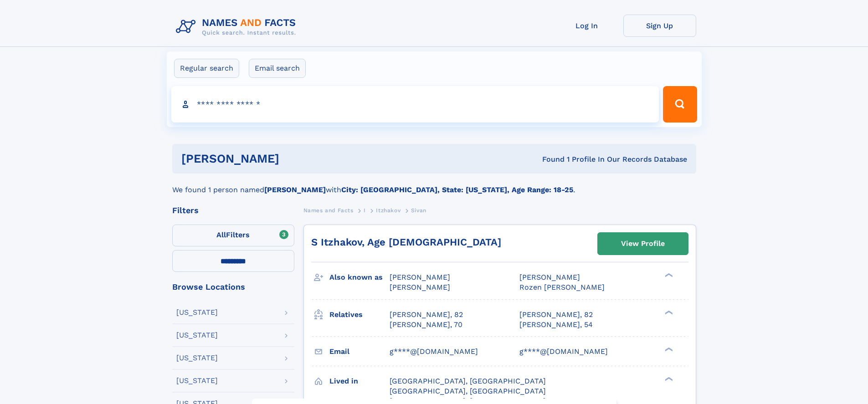 The width and height of the screenshot is (868, 404). Describe the element at coordinates (680, 104) in the screenshot. I see `button: Search Button` at that location.